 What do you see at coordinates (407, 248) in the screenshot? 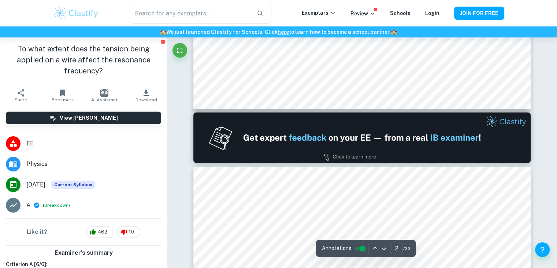
I see `span: / 33` at bounding box center [407, 248].